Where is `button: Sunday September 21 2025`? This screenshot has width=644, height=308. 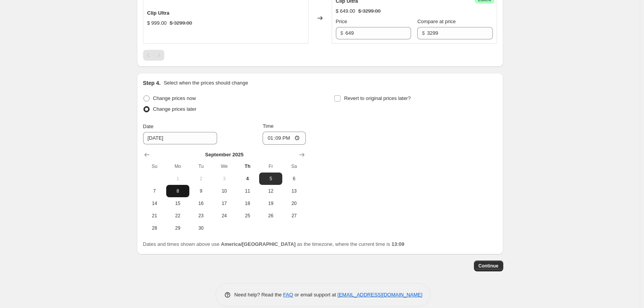 button: Sunday September 21 2025 is located at coordinates (155, 215).